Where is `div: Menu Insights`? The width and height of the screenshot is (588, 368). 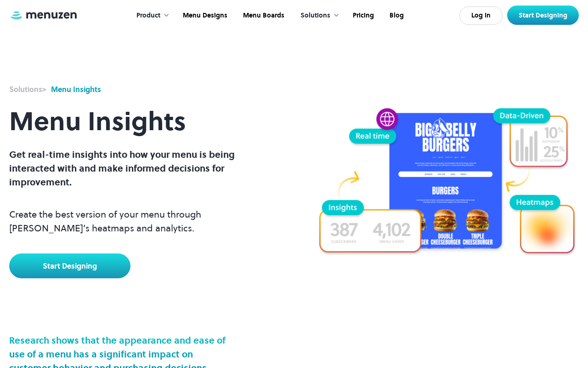
div: Menu Insights is located at coordinates (76, 89).